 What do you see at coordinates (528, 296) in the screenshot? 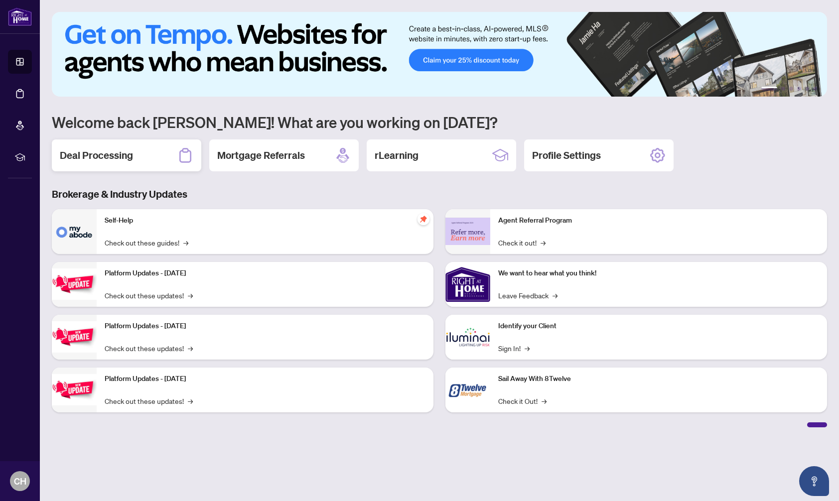
I see `a: Leave Feedback→` at bounding box center [528, 296].